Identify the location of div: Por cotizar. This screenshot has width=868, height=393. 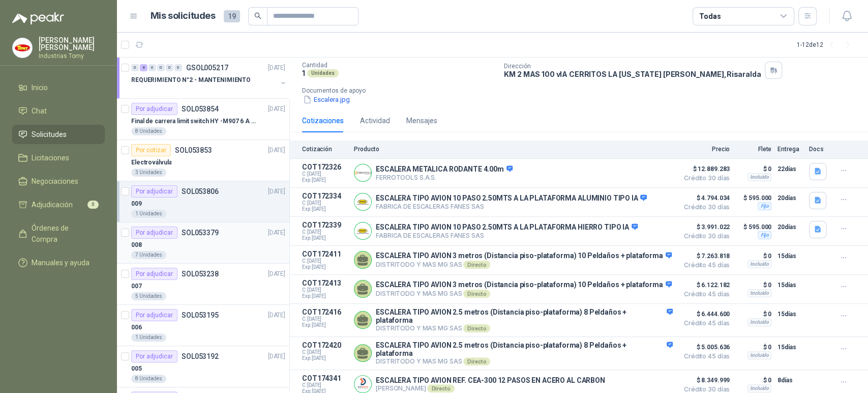
(151, 150).